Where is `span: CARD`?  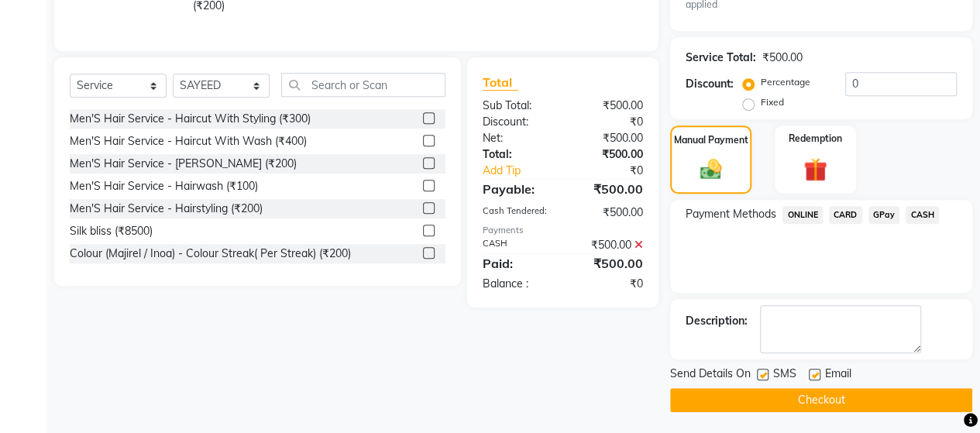
span: CARD is located at coordinates (845, 215).